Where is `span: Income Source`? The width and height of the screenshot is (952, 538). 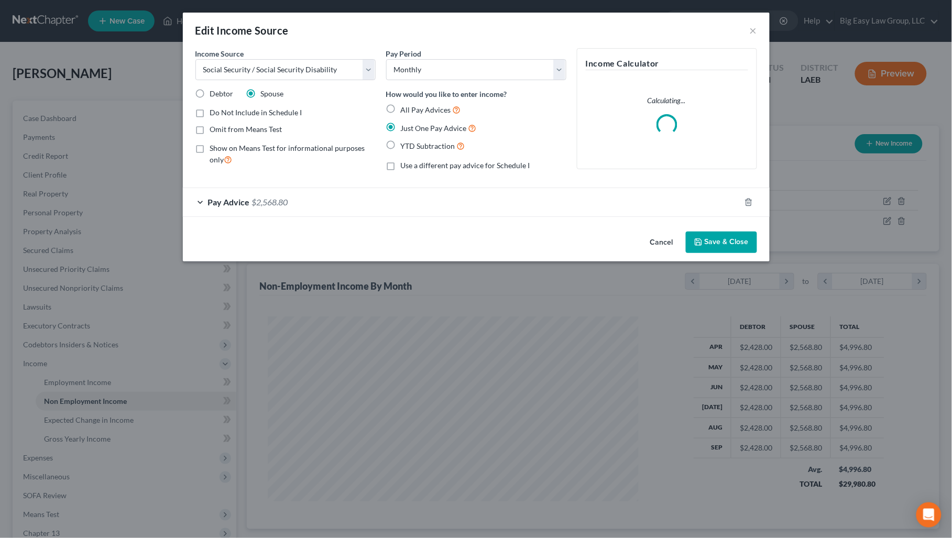
span: Income Source is located at coordinates (219, 53).